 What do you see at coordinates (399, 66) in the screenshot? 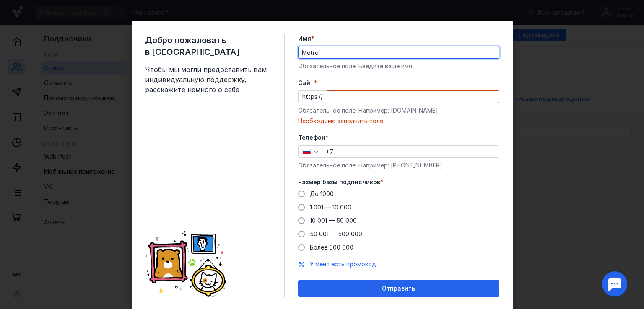
I see `div: Обязательное поле. Введите ваше имя` at bounding box center [399, 66].